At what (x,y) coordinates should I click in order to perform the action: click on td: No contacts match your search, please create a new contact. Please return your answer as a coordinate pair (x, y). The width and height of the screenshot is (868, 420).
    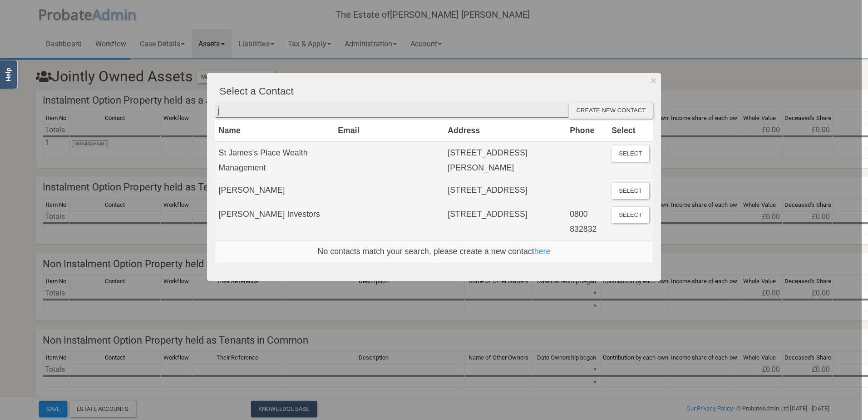
    Looking at the image, I should click on (434, 251).